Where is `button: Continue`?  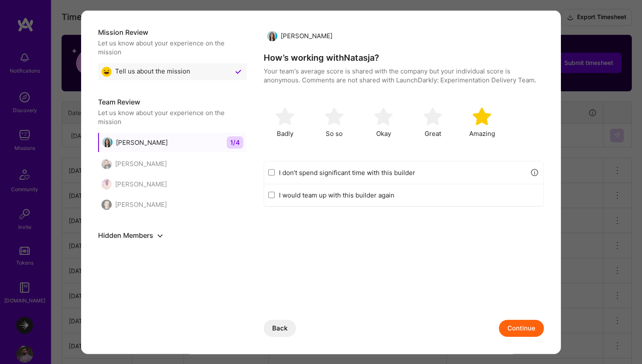 button: Continue is located at coordinates (522, 328).